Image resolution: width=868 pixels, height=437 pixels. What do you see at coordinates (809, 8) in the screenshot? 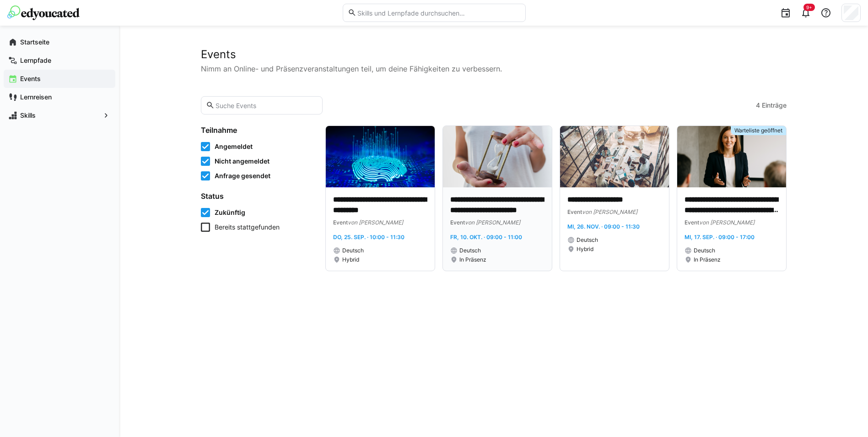
I see `span: 9+` at bounding box center [809, 8].